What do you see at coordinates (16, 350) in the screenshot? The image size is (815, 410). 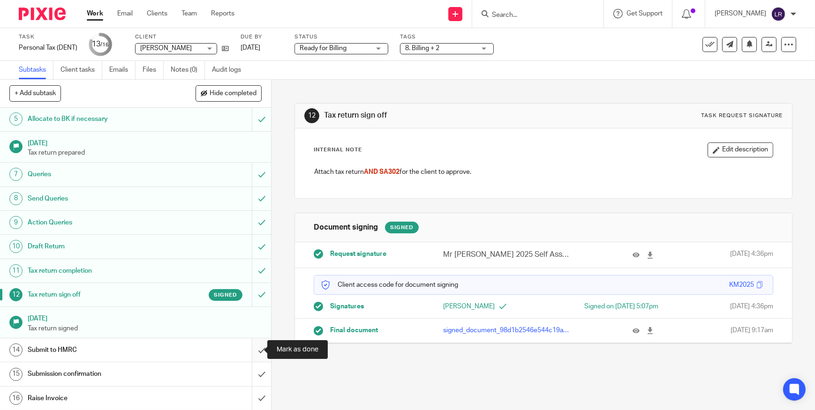 I see `div: 14` at bounding box center [16, 350].